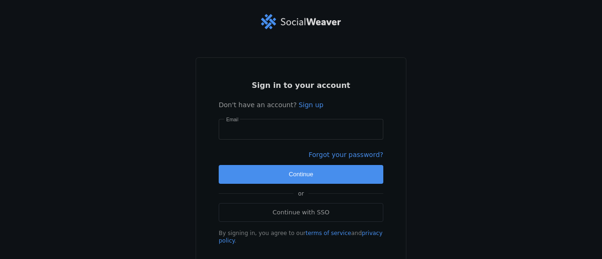 The height and width of the screenshot is (259, 602). Describe the element at coordinates (301, 194) in the screenshot. I see `span: or` at that location.